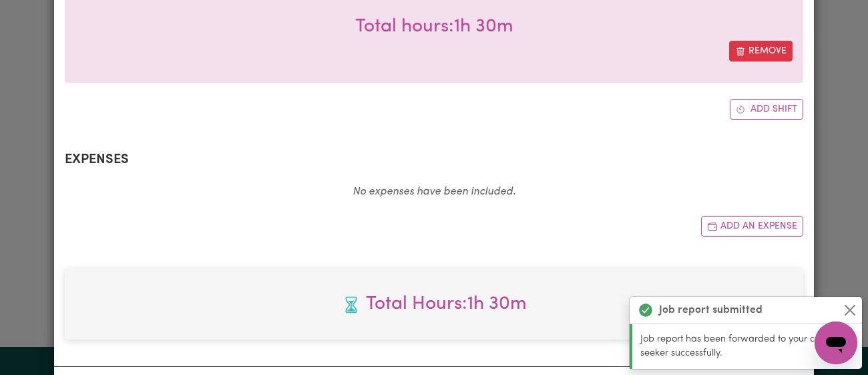 Image resolution: width=868 pixels, height=375 pixels. What do you see at coordinates (751, 226) in the screenshot?
I see `button: Add another expense` at bounding box center [751, 226].